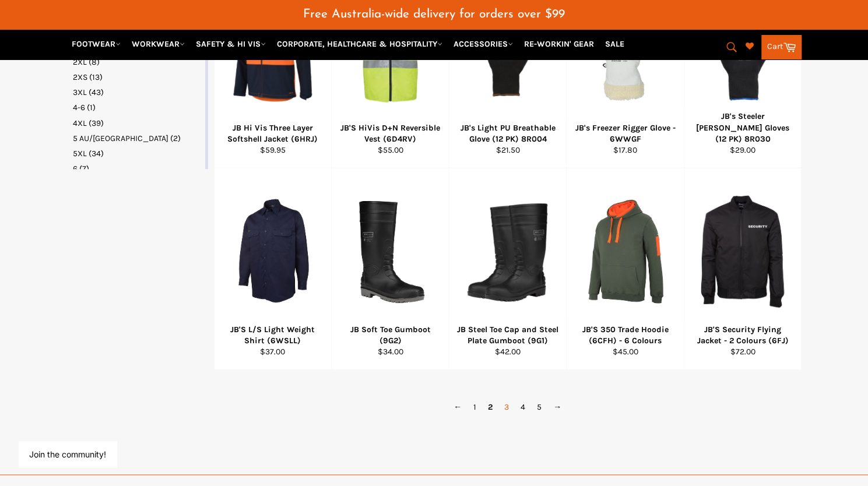 This screenshot has width=868, height=486. What do you see at coordinates (523, 407) in the screenshot?
I see `a: 4` at bounding box center [523, 407].